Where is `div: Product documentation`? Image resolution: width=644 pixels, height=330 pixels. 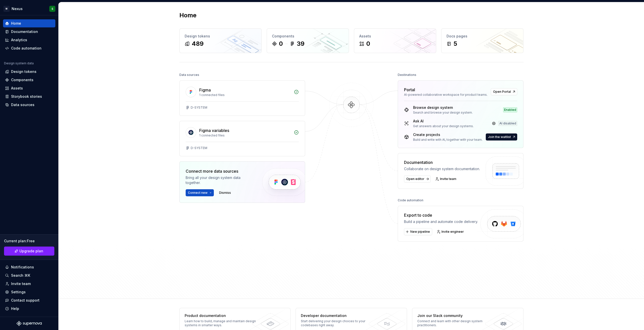
div: Product documentation is located at coordinates (221, 315).